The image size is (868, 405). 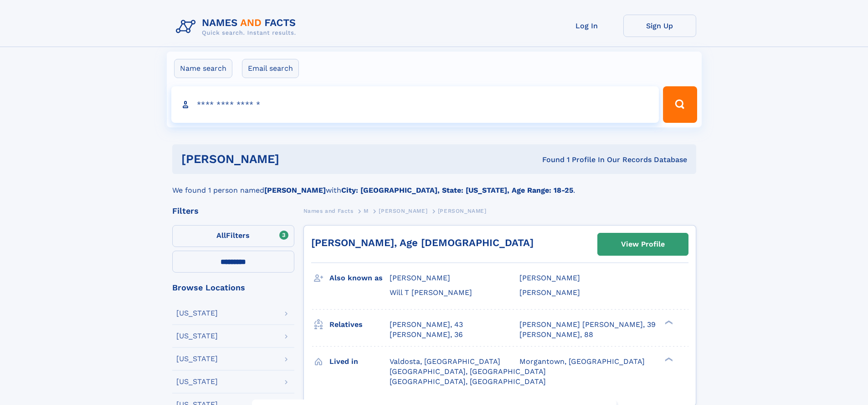 What do you see at coordinates (221, 235) in the screenshot?
I see `span: All` at bounding box center [221, 235].